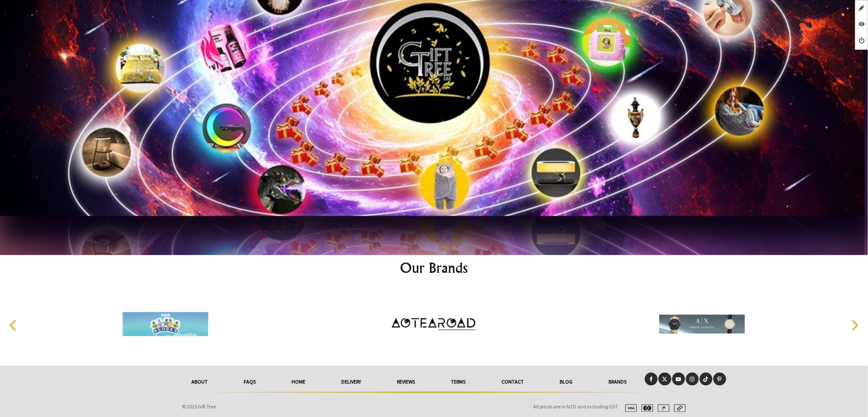 This screenshot has height=417, width=868. Describe the element at coordinates (630, 408) in the screenshot. I see `img: visa.svg` at that location.